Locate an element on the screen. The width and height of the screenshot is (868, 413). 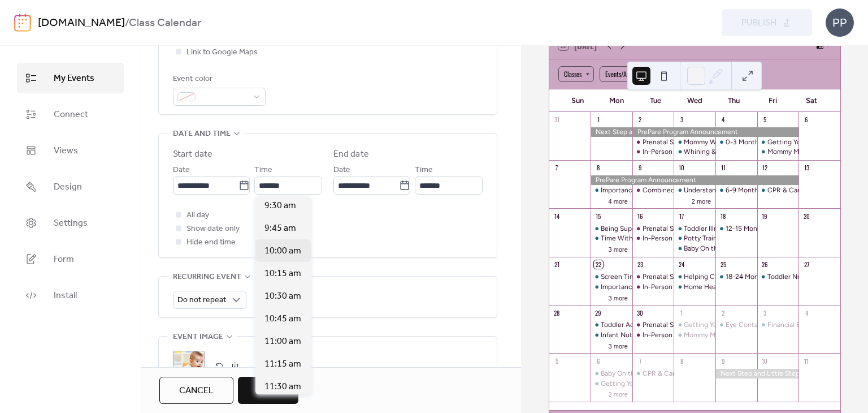
div: Time With Toddler & Words Matter: Silent Words is located at coordinates (612, 238).